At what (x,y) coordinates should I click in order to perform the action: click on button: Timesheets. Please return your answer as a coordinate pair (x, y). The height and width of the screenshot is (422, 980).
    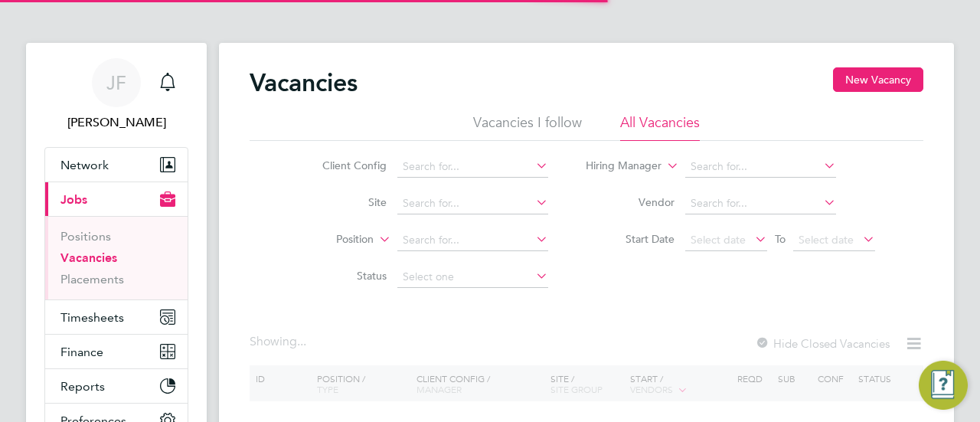
    Looking at the image, I should click on (116, 317).